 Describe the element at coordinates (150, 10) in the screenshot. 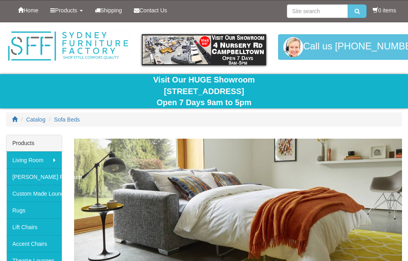

I see `a: Contact Us` at that location.